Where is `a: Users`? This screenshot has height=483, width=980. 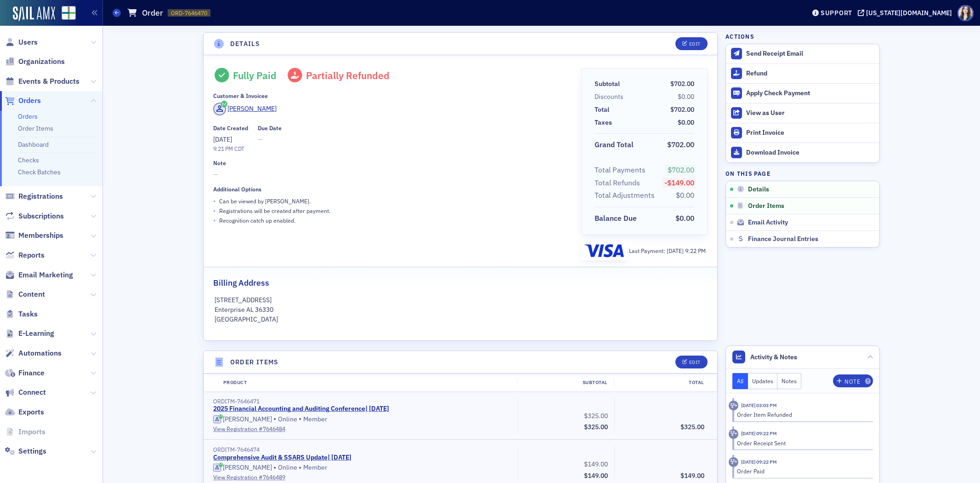 a: Users is located at coordinates (21, 42).